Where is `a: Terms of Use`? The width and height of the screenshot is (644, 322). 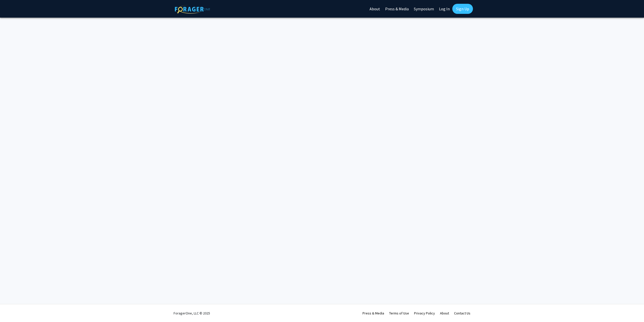 a: Terms of Use is located at coordinates (399, 313).